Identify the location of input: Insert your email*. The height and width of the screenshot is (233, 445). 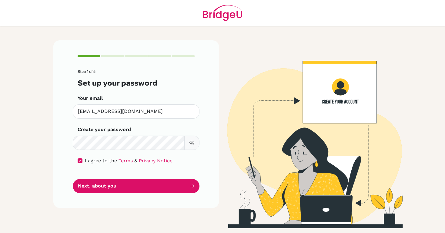
(136, 111).